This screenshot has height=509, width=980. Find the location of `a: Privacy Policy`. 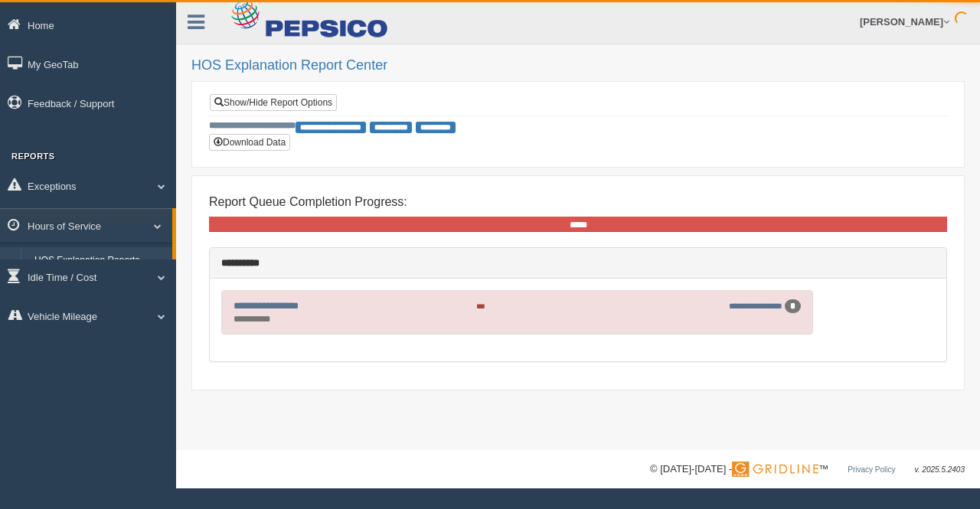

a: Privacy Policy is located at coordinates (871, 469).